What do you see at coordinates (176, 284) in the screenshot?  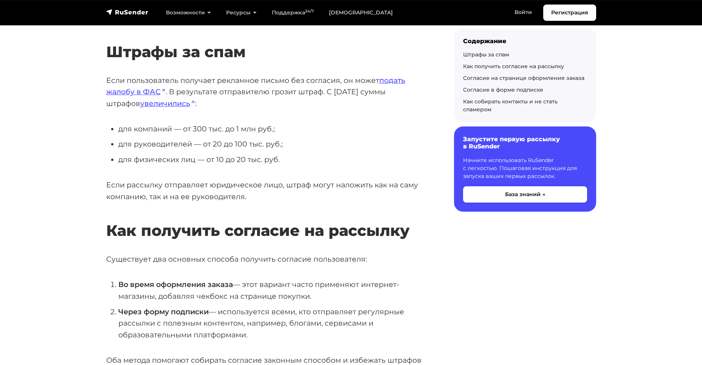 I see `strong: Во время оформления заказа` at bounding box center [176, 284].